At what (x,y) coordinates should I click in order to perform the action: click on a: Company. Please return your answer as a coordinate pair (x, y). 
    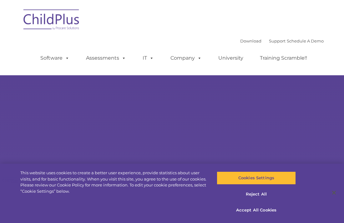
    Looking at the image, I should click on (186, 58).